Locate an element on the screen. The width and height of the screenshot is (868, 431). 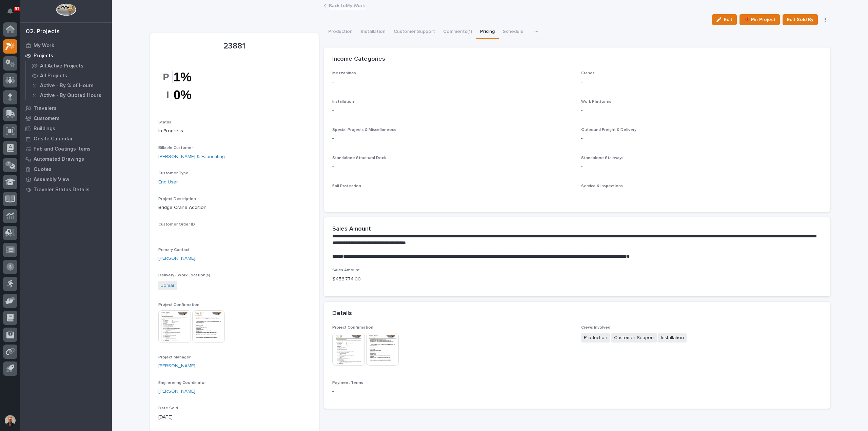
span: Standalone Structural Deck is located at coordinates (359, 158).